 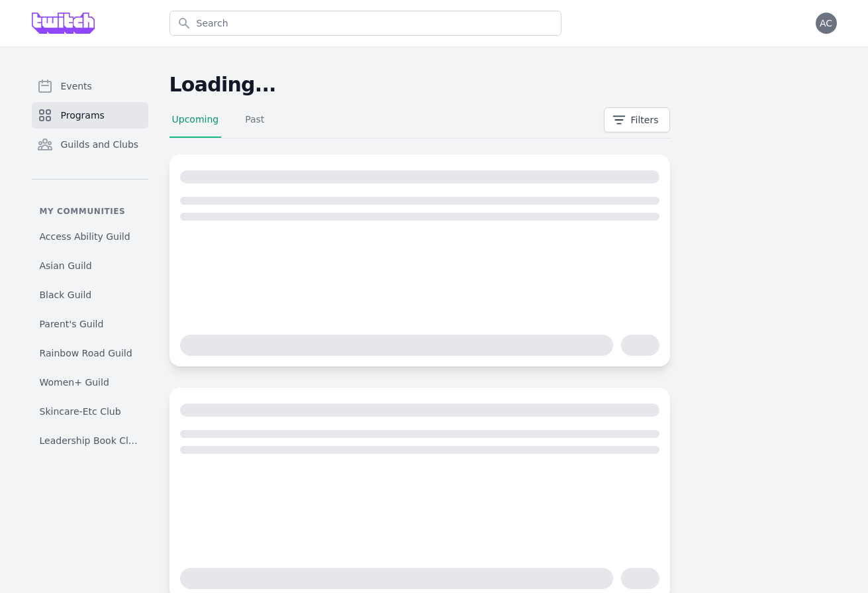 What do you see at coordinates (90, 266) in the screenshot?
I see `a: Asian Guild` at bounding box center [90, 266].